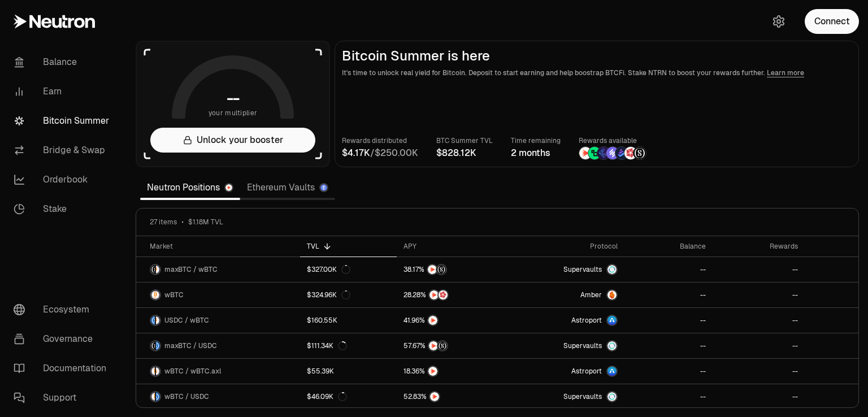 The height and width of the screenshot is (417, 868). What do you see at coordinates (222, 247) in the screenshot?
I see `div: Market` at bounding box center [222, 247].